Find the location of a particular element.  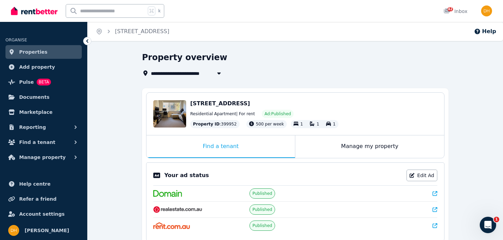

div: Inbox is located at coordinates (456, 11).